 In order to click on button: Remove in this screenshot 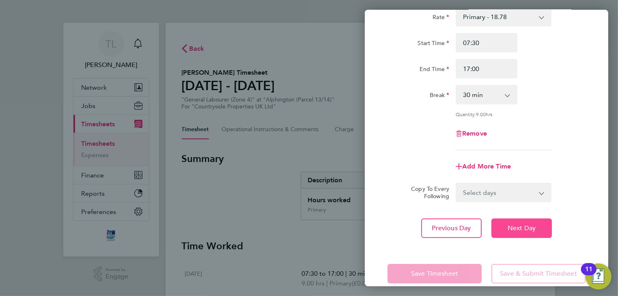, I will do `click(471, 134)`.